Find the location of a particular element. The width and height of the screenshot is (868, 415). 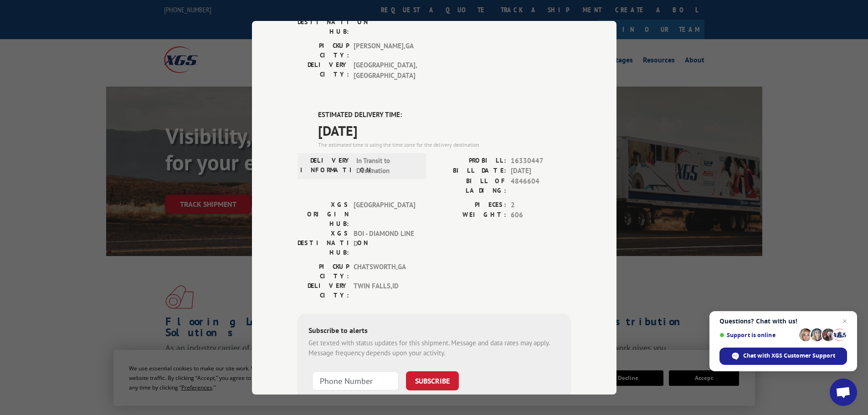

div: The estimated time is using the time zone for the delivery destination. is located at coordinates (444, 144).